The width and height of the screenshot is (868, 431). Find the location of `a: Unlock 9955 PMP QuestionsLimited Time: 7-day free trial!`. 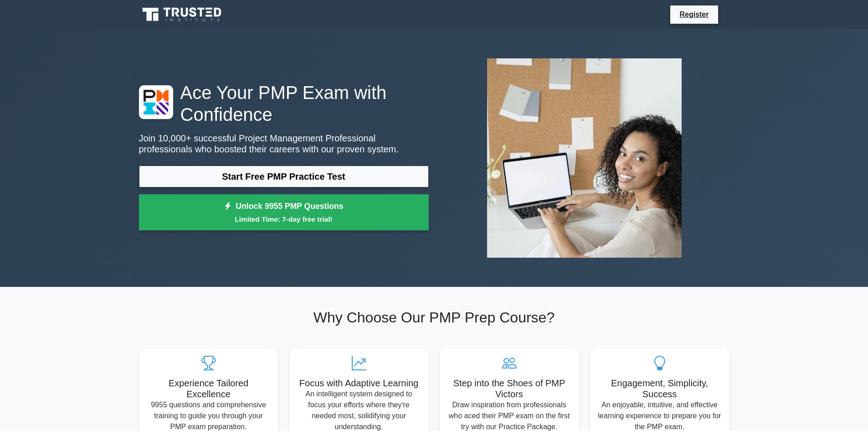

a: Unlock 9955 PMP QuestionsLimited Time: 7-day free trial! is located at coordinates (284, 212).